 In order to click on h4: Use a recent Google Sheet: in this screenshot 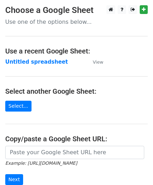, I will do `click(76, 51)`.